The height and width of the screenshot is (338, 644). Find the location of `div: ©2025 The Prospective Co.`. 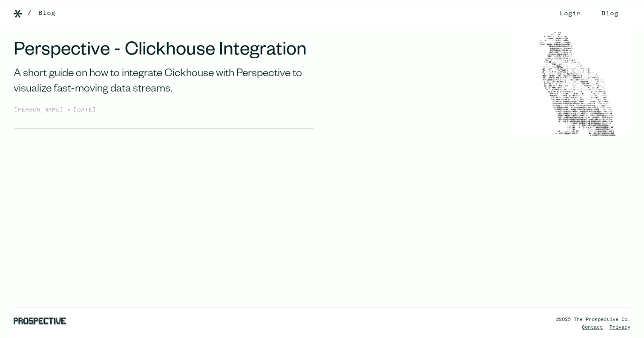

div: ©2025 The Prospective Co. is located at coordinates (593, 320).